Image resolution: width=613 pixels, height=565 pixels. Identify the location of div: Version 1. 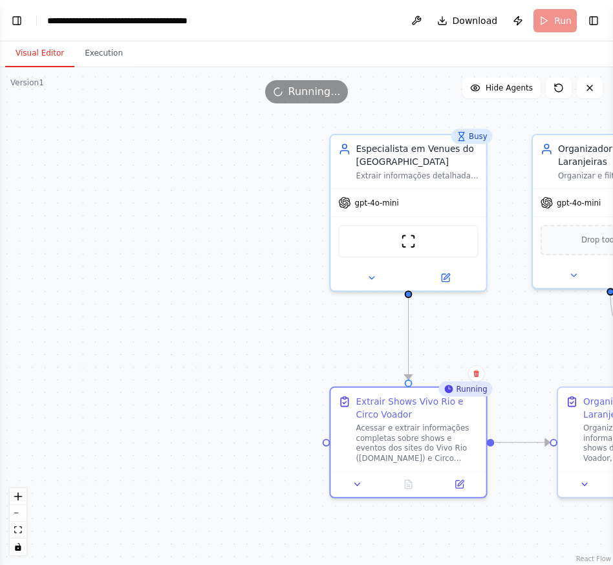
(27, 83).